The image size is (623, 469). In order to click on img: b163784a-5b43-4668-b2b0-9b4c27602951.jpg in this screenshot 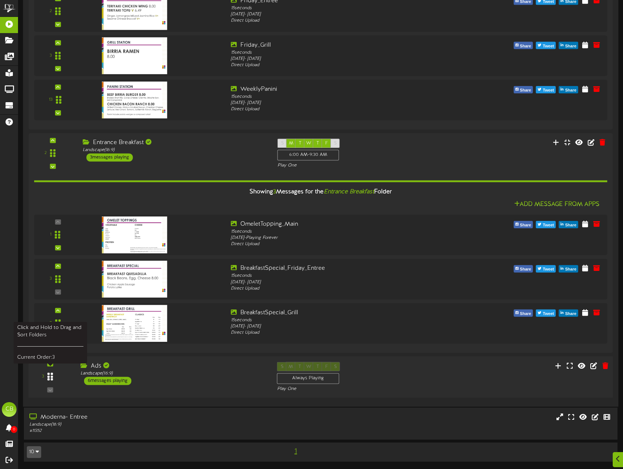, I will do `click(134, 323)`.